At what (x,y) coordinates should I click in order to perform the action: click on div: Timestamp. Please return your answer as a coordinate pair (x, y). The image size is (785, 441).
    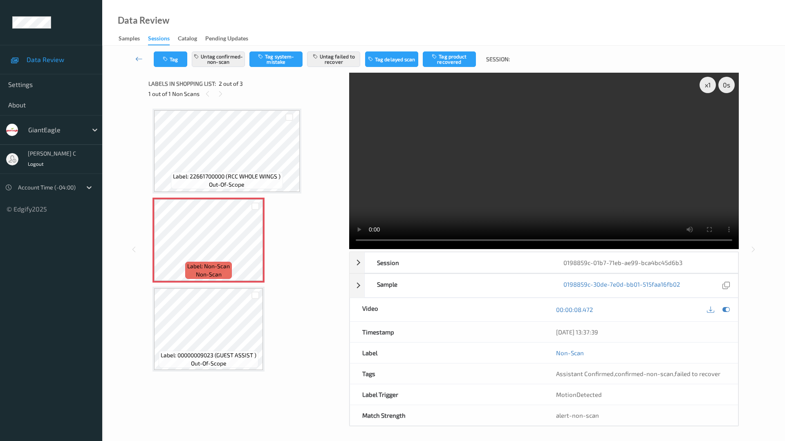
    Looking at the image, I should click on (447, 332).